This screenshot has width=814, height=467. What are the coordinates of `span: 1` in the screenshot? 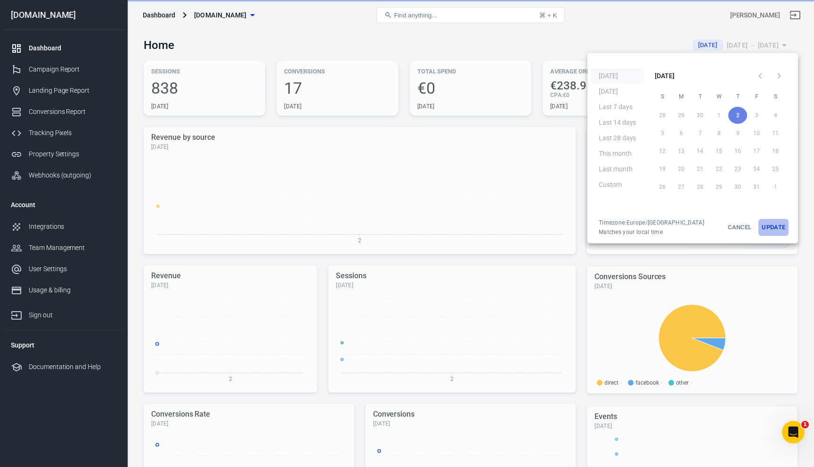 It's located at (805, 425).